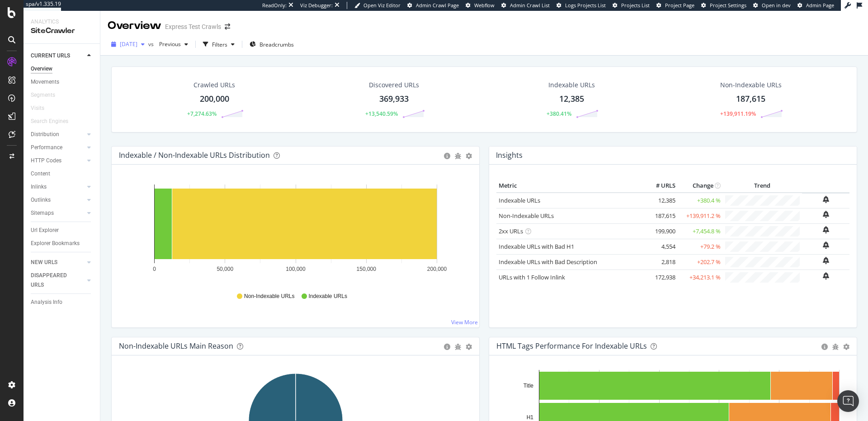  What do you see at coordinates (154, 269) in the screenshot?
I see `text: 0` at bounding box center [154, 269].